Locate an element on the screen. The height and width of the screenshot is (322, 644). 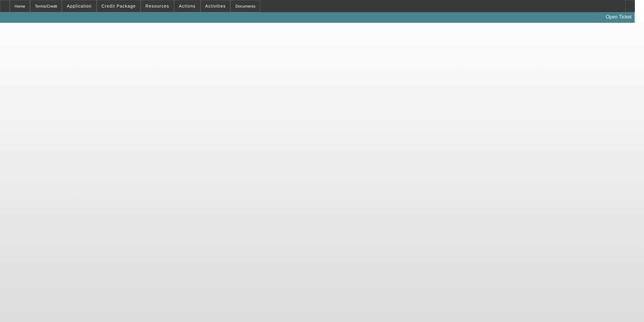
span: Activities is located at coordinates (216, 6).